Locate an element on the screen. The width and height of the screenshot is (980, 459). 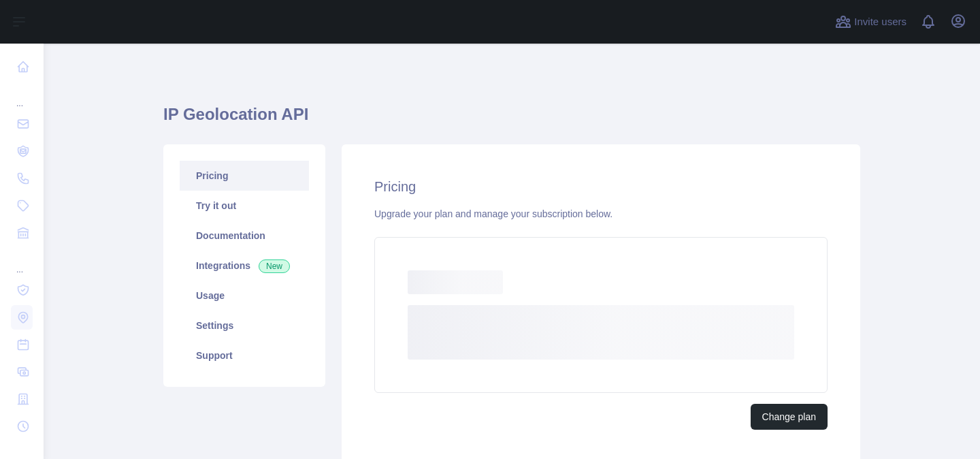
h1: IP Geolocation API is located at coordinates (512, 120).